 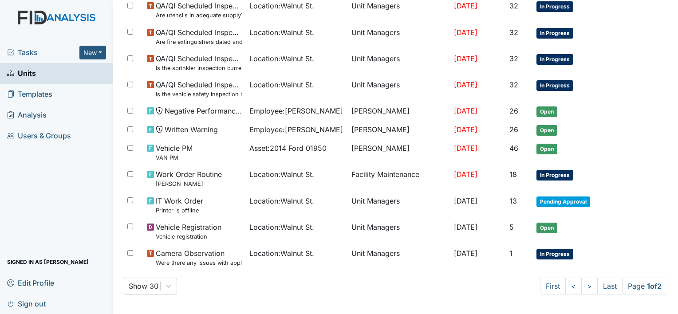 I want to click on td: Facility Maintenance, so click(x=399, y=178).